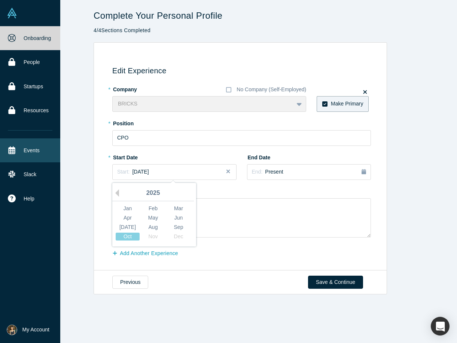 The height and width of the screenshot is (343, 457). Describe the element at coordinates (12, 330) in the screenshot. I see `img: Emma Fan's Account` at that location.